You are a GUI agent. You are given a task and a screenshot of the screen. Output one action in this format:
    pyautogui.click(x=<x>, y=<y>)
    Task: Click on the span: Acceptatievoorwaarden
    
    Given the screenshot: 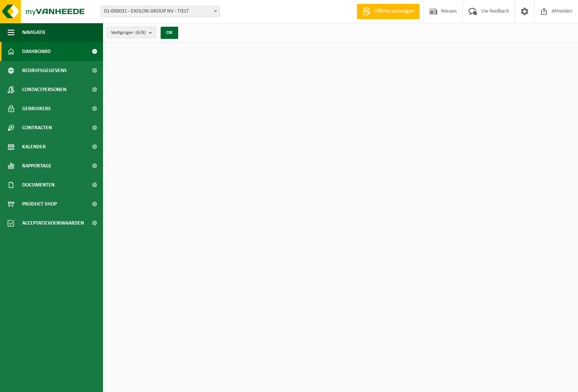 What is the action you would take?
    pyautogui.click(x=53, y=223)
    